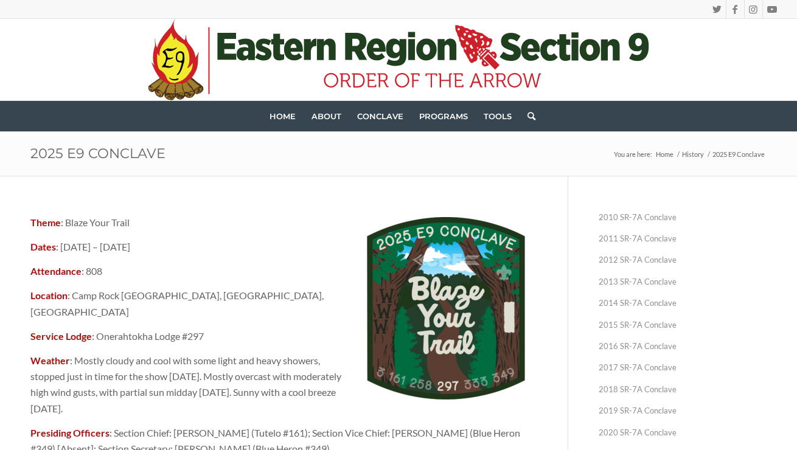  I want to click on span: You are here:, so click(632, 154).